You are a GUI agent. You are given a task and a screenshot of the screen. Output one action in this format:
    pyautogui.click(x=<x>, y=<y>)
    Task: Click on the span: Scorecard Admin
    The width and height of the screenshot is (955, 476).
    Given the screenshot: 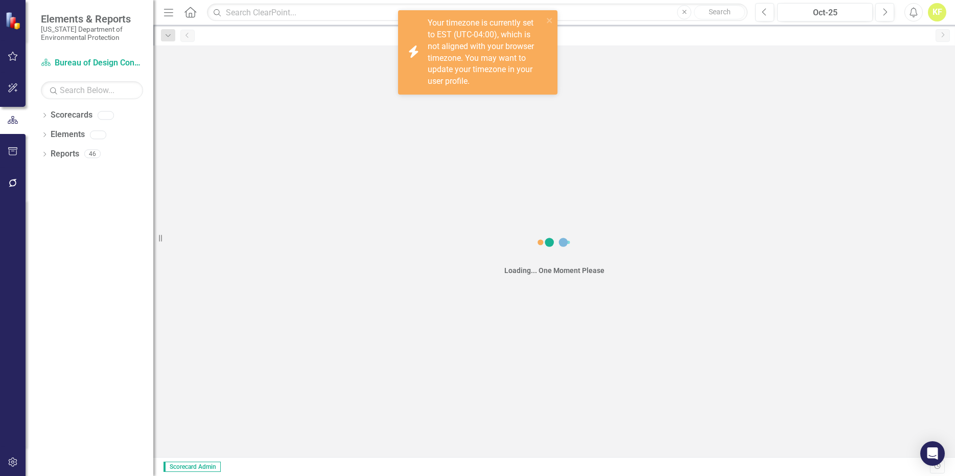 What is the action you would take?
    pyautogui.click(x=192, y=466)
    